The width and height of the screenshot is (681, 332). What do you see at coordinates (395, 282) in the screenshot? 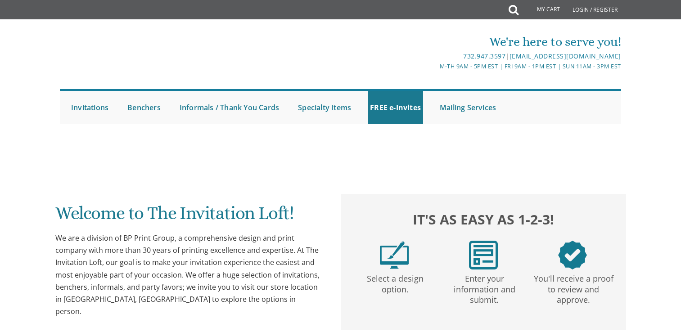
I see `p: Select a design option.` at bounding box center [395, 282].